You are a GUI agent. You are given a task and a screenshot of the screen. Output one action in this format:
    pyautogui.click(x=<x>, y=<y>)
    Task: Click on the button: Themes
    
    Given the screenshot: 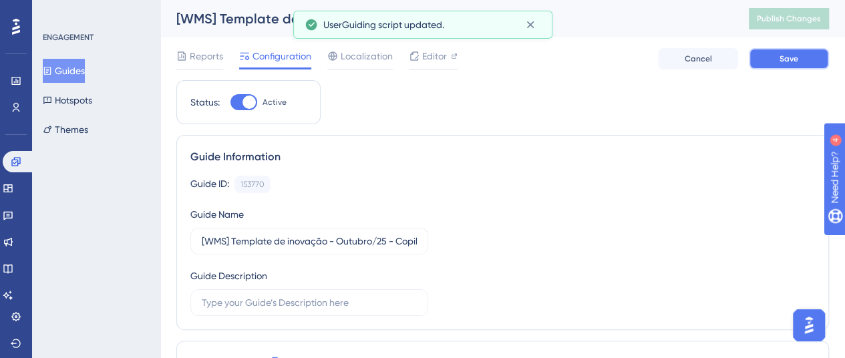 What is the action you would take?
    pyautogui.click(x=65, y=130)
    